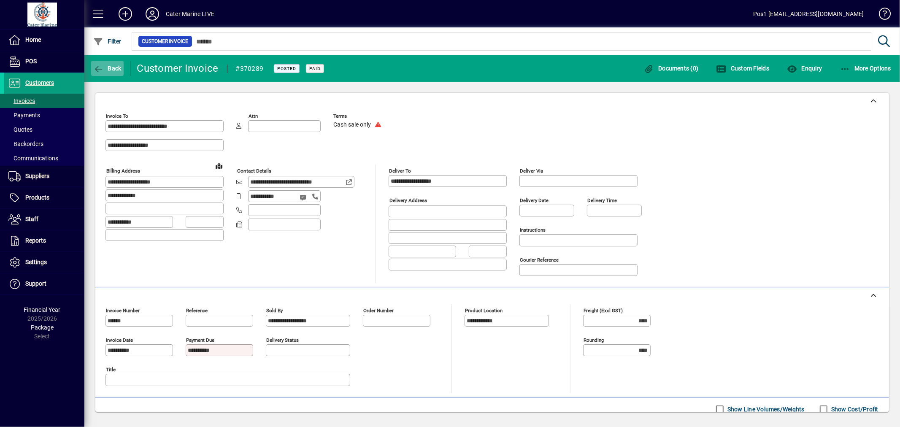 The height and width of the screenshot is (427, 900). I want to click on mat-label: Attn, so click(253, 116).